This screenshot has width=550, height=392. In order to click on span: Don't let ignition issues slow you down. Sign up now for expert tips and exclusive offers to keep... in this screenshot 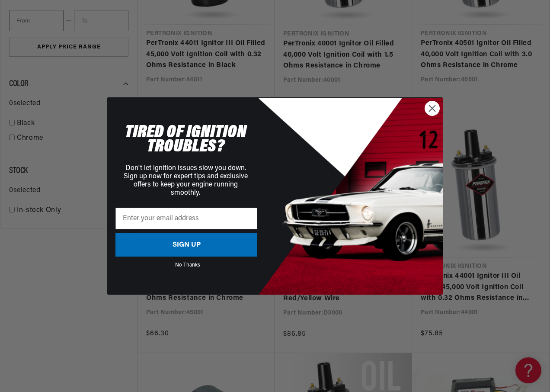, I will do `click(186, 181)`.